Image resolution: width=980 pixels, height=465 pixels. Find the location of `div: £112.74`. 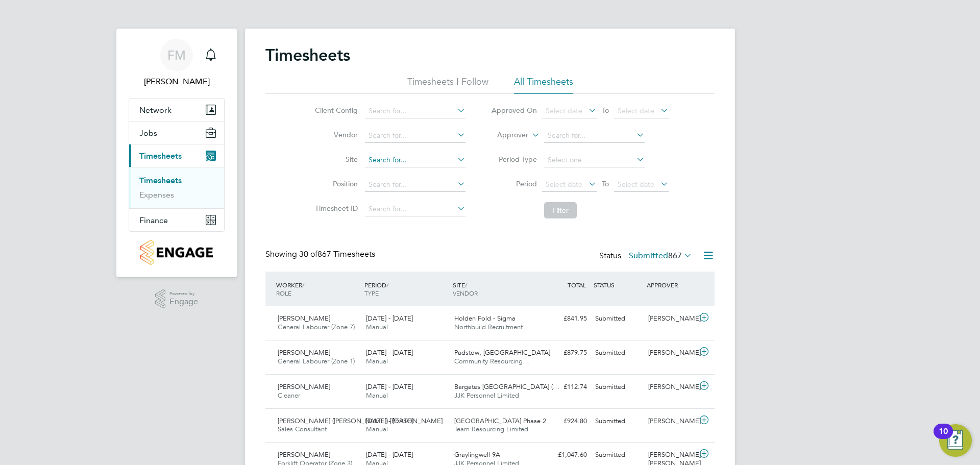

div: £112.74 is located at coordinates (565, 388).